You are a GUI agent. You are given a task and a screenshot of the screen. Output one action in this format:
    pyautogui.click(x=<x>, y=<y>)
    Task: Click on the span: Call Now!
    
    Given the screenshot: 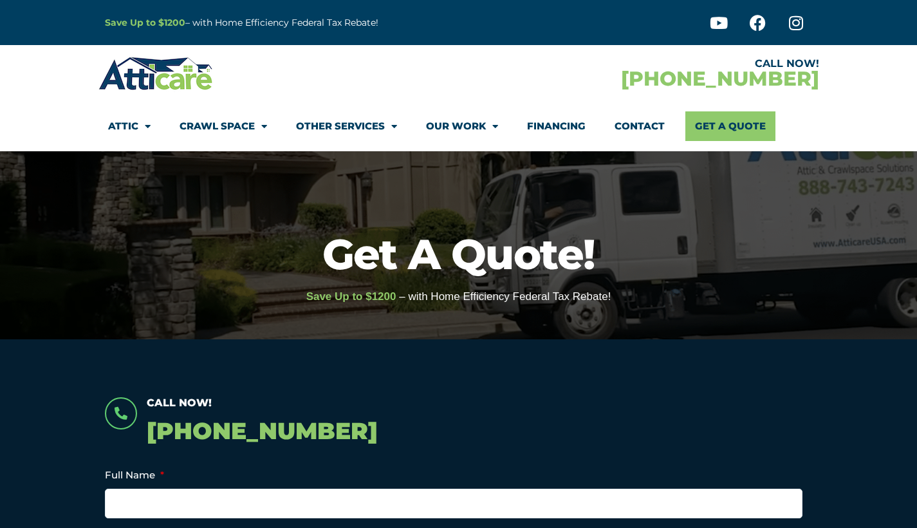 What is the action you would take?
    pyautogui.click(x=179, y=402)
    